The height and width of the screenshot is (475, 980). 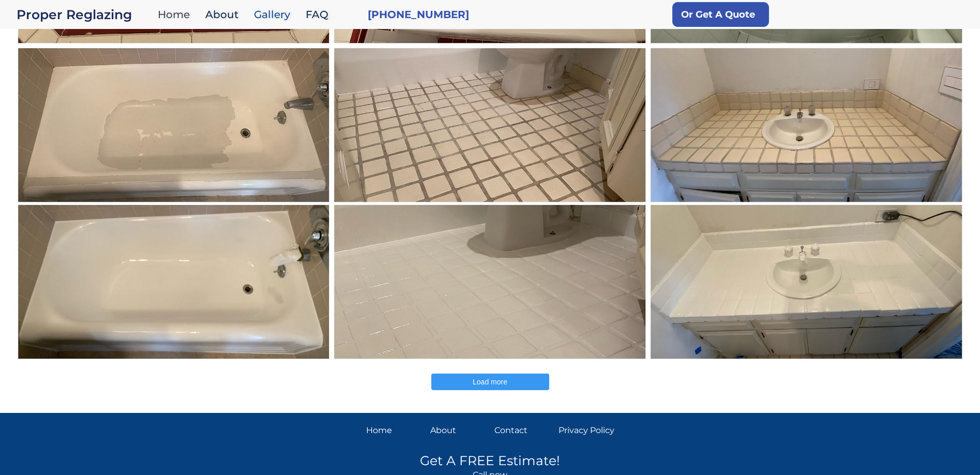 What do you see at coordinates (586, 430) in the screenshot?
I see `div: Privacy Policy` at bounding box center [586, 430].